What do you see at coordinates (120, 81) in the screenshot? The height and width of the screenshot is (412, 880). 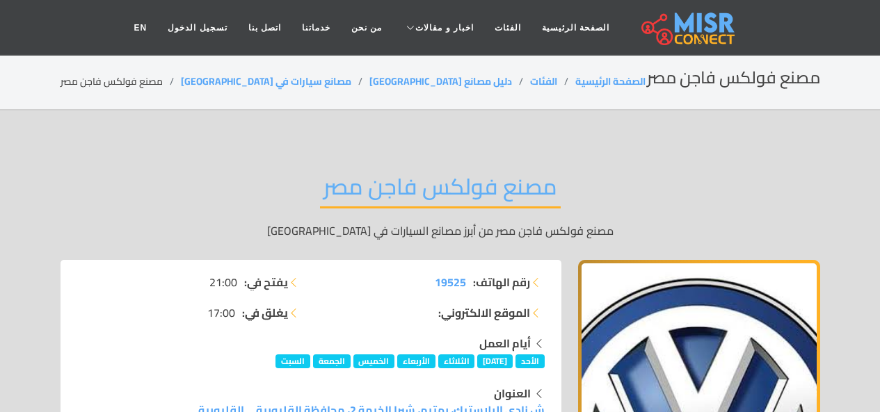 I see `li: مصنع فولكس فاجن مصر` at bounding box center [120, 81].